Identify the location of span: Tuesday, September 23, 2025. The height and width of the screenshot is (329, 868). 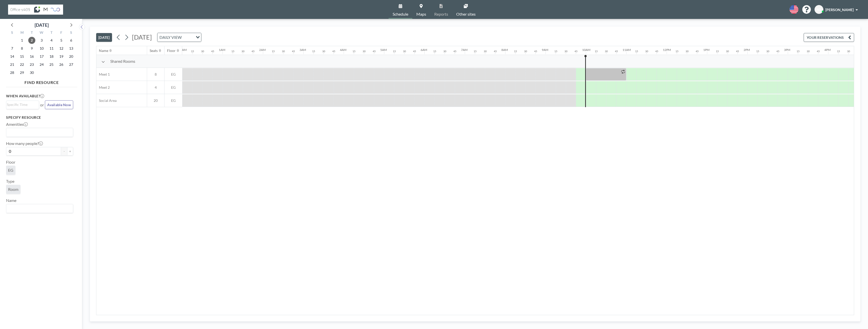
(32, 64).